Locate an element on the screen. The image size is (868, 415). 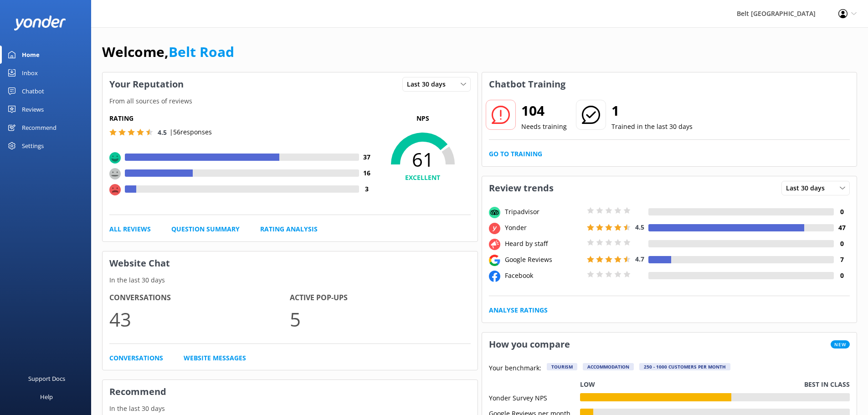
a: Belt Road is located at coordinates (201, 52).